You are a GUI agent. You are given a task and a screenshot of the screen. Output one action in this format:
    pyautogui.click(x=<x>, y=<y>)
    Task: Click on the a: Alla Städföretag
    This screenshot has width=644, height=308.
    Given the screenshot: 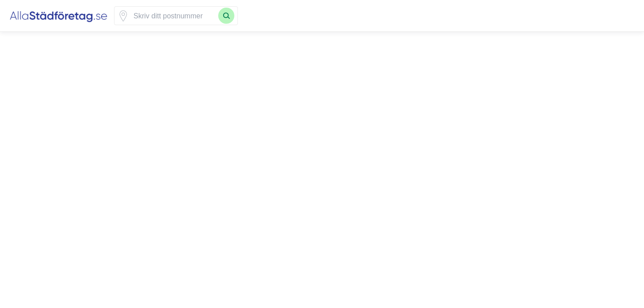 What is the action you would take?
    pyautogui.click(x=59, y=16)
    